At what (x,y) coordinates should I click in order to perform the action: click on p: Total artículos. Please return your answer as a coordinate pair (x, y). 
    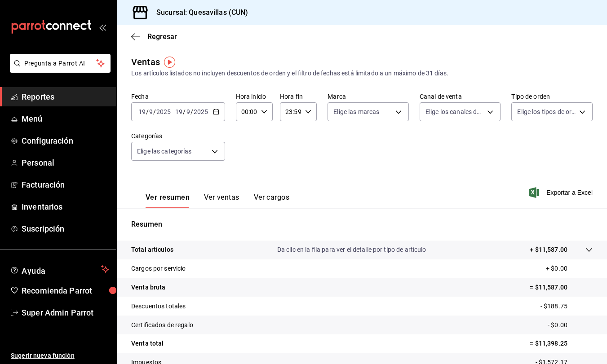
    Looking at the image, I should click on (153, 249).